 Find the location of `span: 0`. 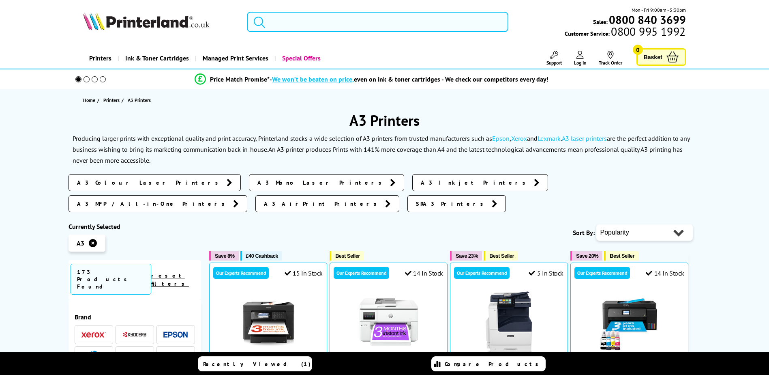

span: 0 is located at coordinates (638, 49).